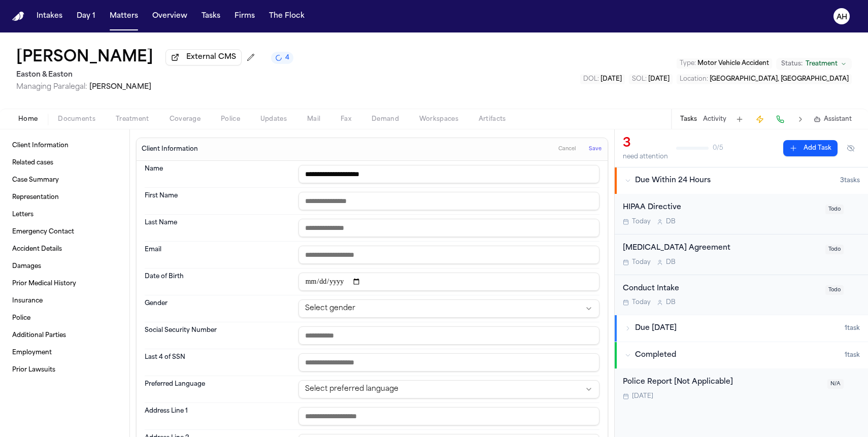 The width and height of the screenshot is (868, 437). Describe the element at coordinates (838, 119) in the screenshot. I see `span: Assistant` at that location.